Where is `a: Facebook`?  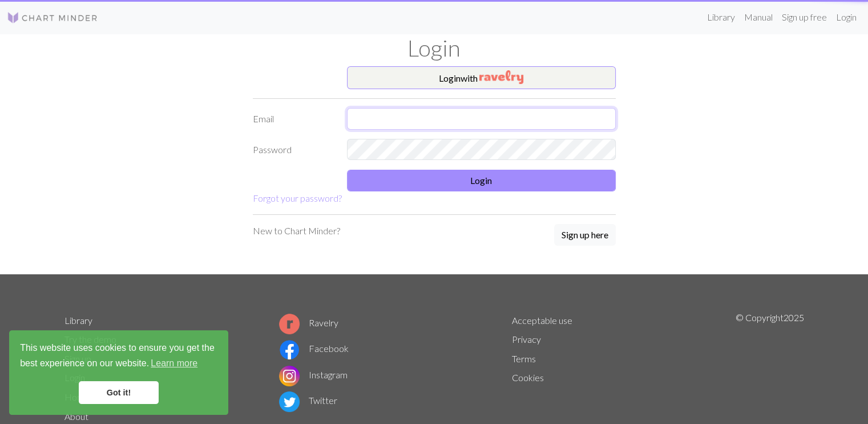
a: Facebook is located at coordinates (314, 348).